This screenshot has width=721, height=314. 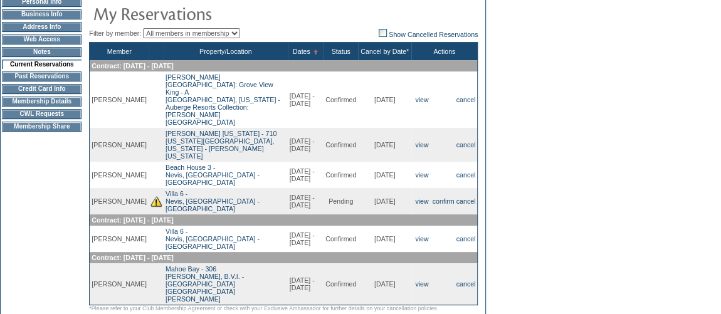 What do you see at coordinates (41, 127) in the screenshot?
I see `td: Membership Share` at bounding box center [41, 127].